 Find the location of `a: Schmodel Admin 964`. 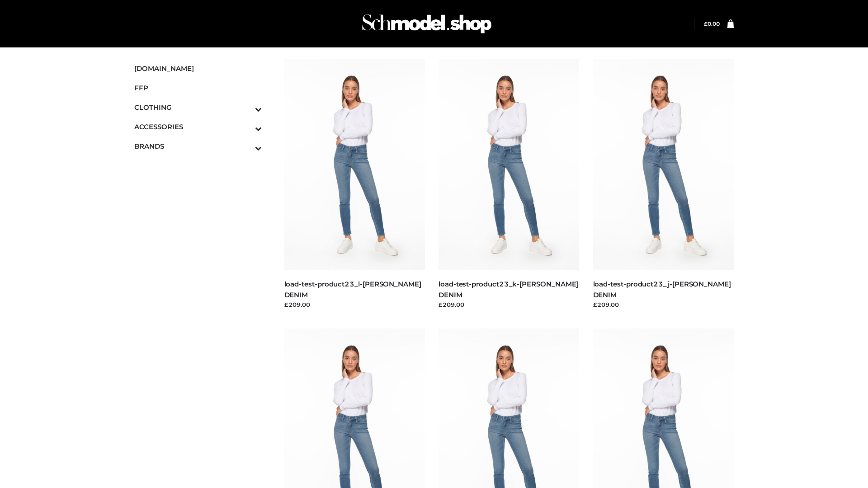

a: Schmodel Admin 964 is located at coordinates (427, 24).